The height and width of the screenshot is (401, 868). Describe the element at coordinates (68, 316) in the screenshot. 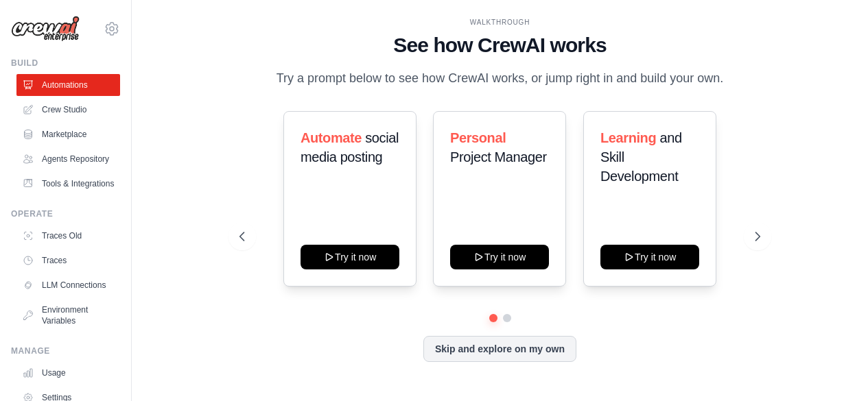

I see `a: Environment Variables` at that location.